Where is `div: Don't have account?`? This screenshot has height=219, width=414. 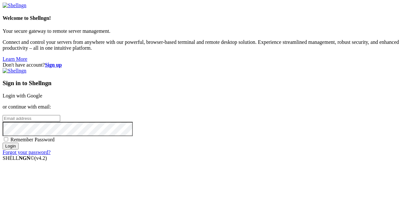 div: Don't have account? is located at coordinates (207, 65).